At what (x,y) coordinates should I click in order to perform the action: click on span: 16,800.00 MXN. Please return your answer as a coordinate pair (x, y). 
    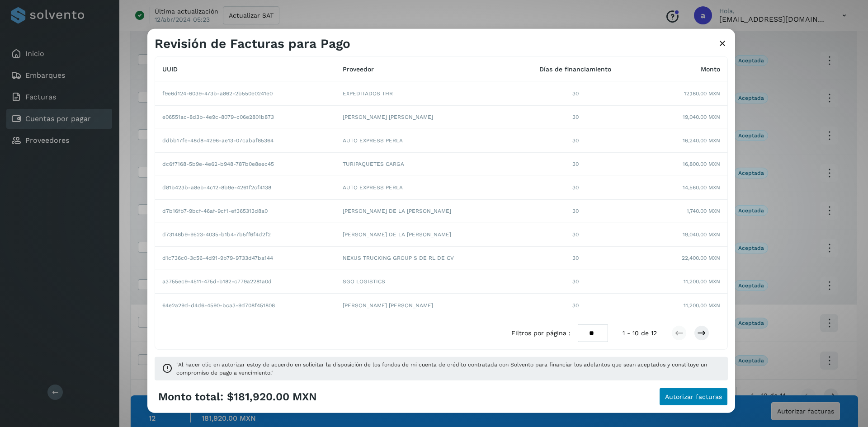
    Looking at the image, I should click on (701, 164).